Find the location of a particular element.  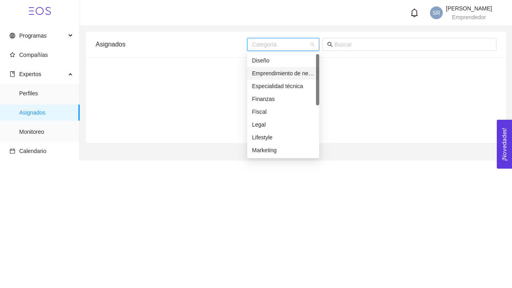

div: Marketing is located at coordinates (283, 150).